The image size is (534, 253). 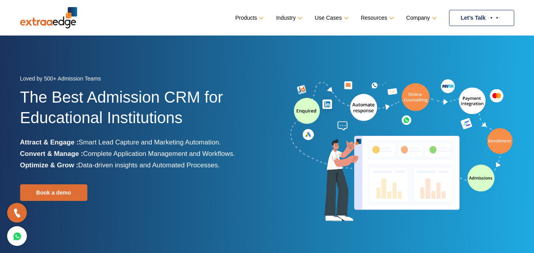 I want to click on a: Company, so click(x=420, y=18).